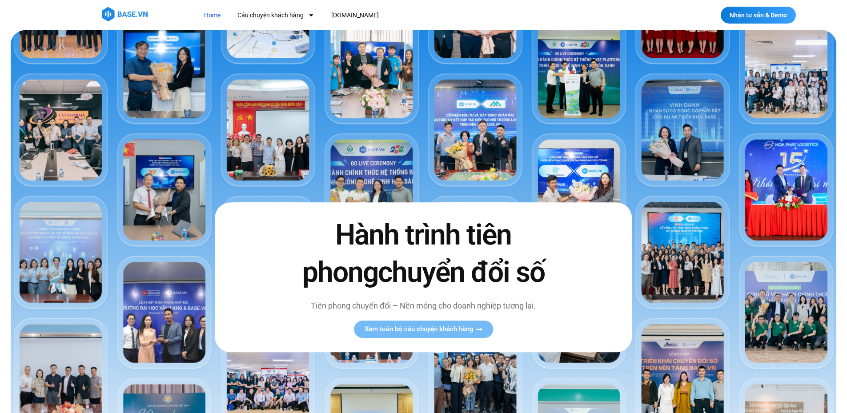 The height and width of the screenshot is (413, 847). Describe the element at coordinates (758, 15) in the screenshot. I see `span: Nhận tư vấn & Demo` at that location.